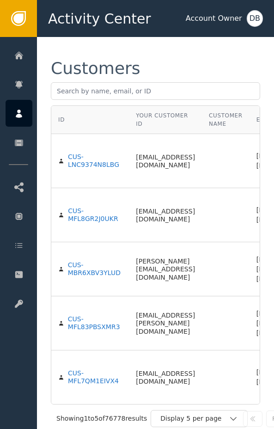 The image size is (274, 429). I want to click on div: Customers, so click(96, 68).